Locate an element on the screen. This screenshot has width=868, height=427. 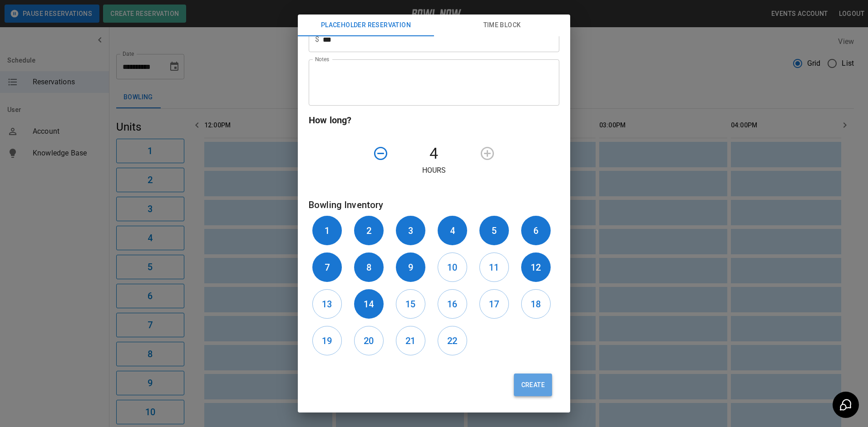
button: 13 is located at coordinates (327, 304).